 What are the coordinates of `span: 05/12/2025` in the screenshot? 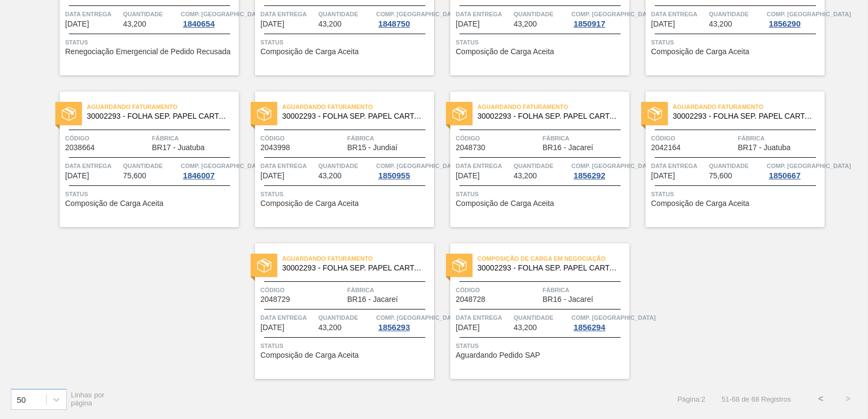 It's located at (467, 327).